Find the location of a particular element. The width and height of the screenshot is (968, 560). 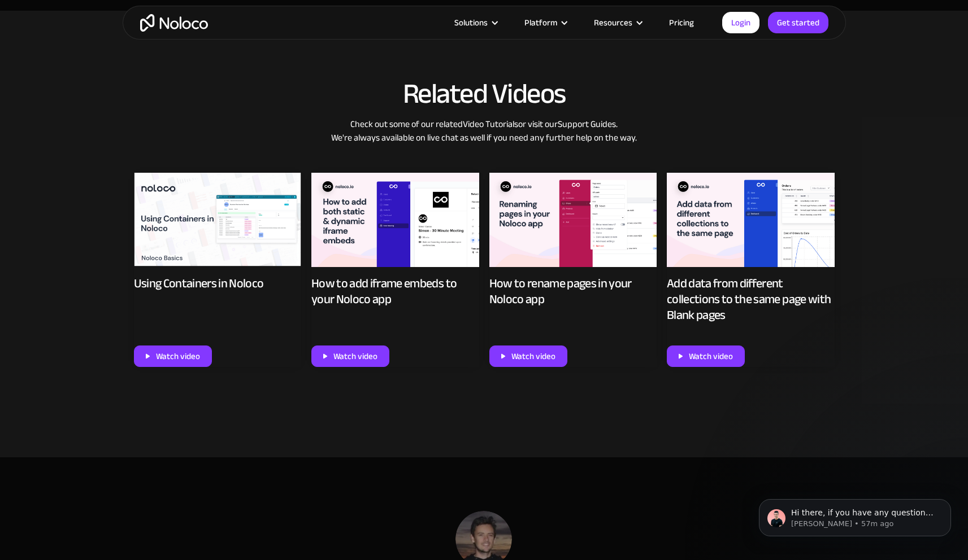

a: Pricing is located at coordinates (681, 23).